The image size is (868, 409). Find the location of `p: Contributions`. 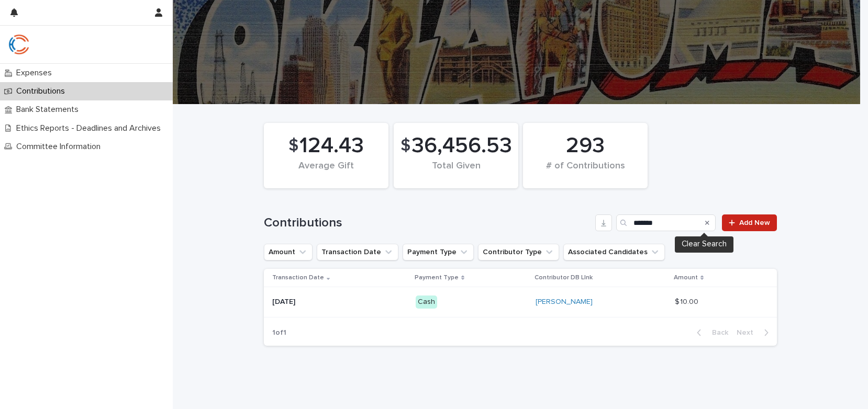

p: Contributions is located at coordinates (43, 91).